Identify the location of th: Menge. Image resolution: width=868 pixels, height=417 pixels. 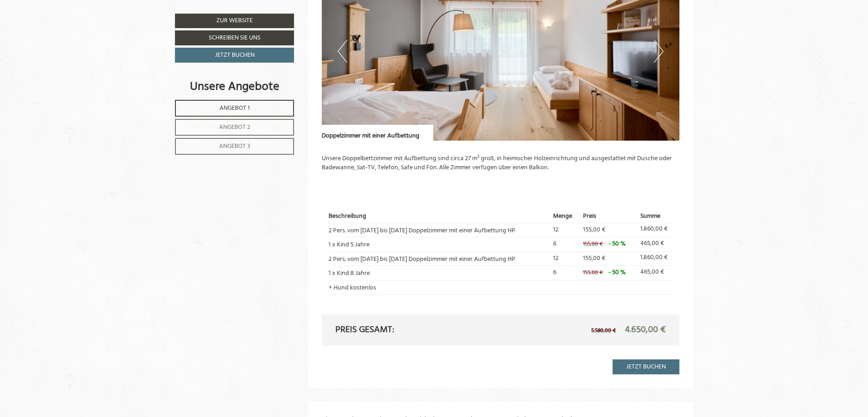
(564, 217).